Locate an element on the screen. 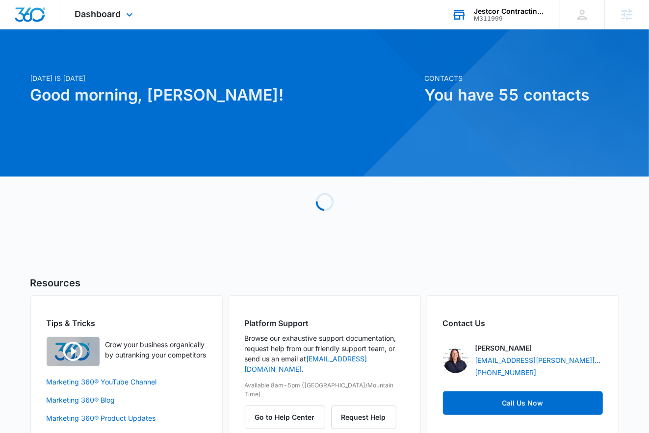 The image size is (649, 433). button: Go to Help Center is located at coordinates (285, 417).